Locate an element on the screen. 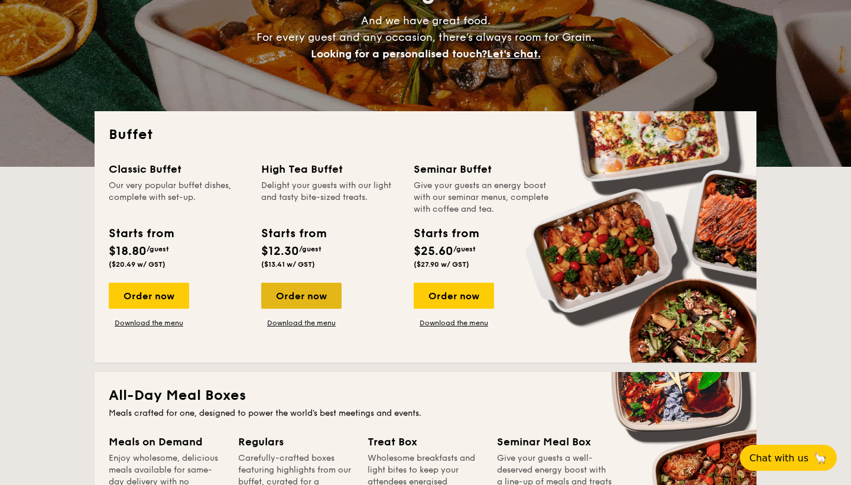 The height and width of the screenshot is (485, 851). div: Give your guests an energy boost with our seminar menus, complete with coffee and tea. is located at coordinates (483, 197).